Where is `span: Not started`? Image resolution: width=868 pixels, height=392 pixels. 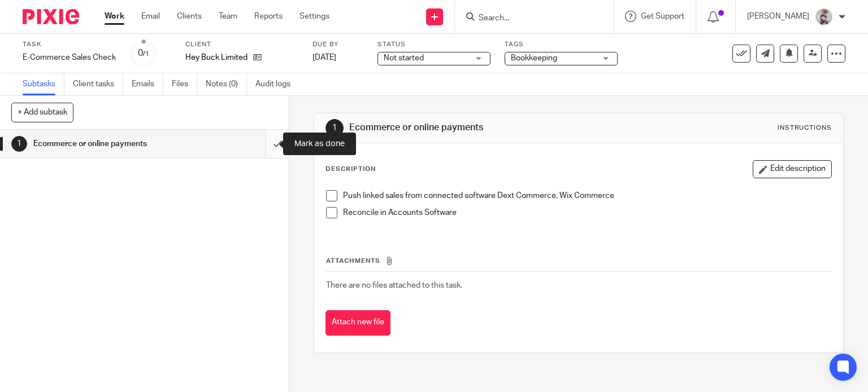
span: Not started is located at coordinates (404, 58).